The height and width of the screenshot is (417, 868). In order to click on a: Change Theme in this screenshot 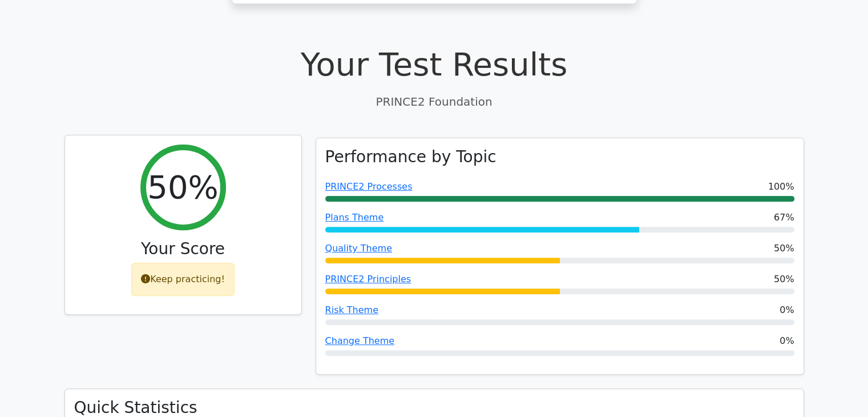, I will do `click(360, 340)`.